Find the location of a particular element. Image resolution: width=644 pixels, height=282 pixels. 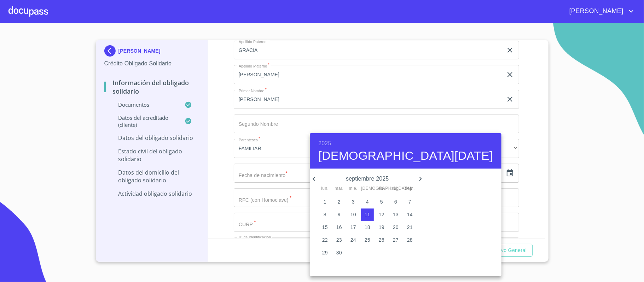

p: 5 is located at coordinates (381, 202).